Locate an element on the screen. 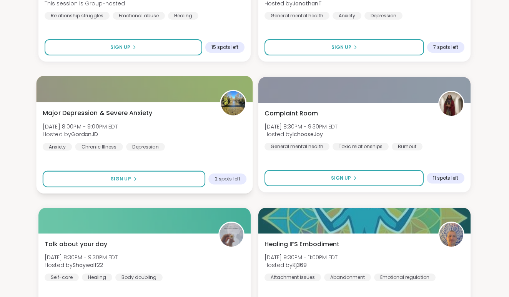  span: Healing IFS Embodiment is located at coordinates (302, 244).